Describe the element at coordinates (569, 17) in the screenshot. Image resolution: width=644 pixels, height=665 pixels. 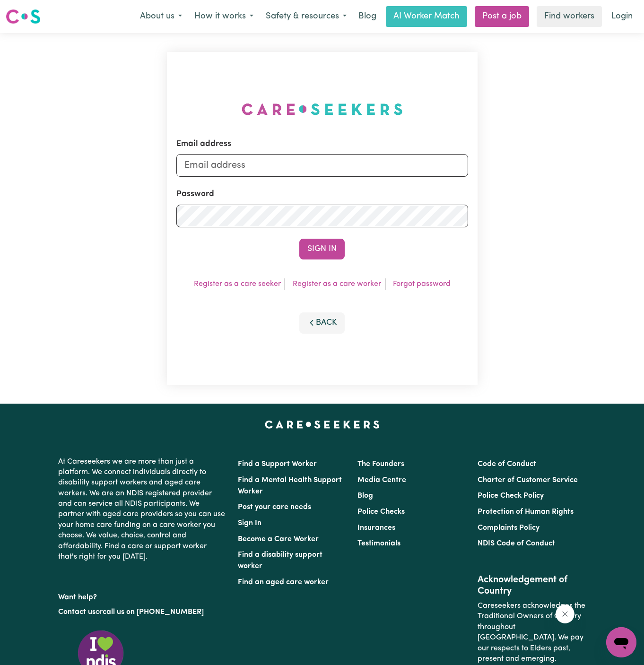
I see `a: Find workers` at that location.